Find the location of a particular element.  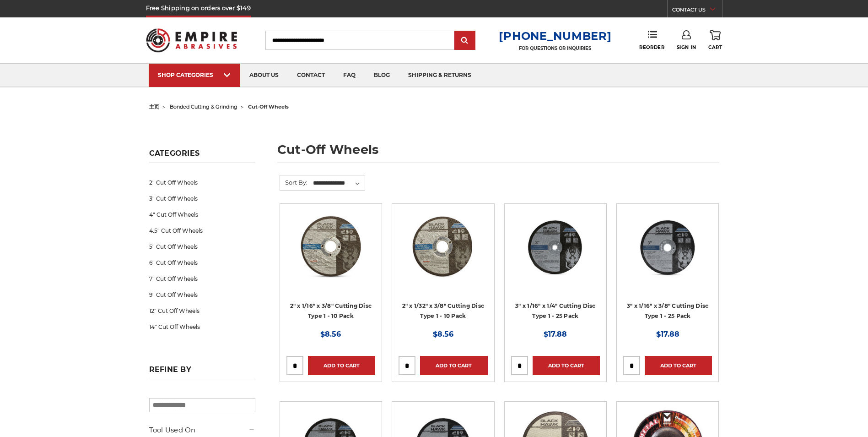

a: 3" x 1/16" x 3/8" Cutting Disc Type 1 - 25 Pack is located at coordinates (668, 311).